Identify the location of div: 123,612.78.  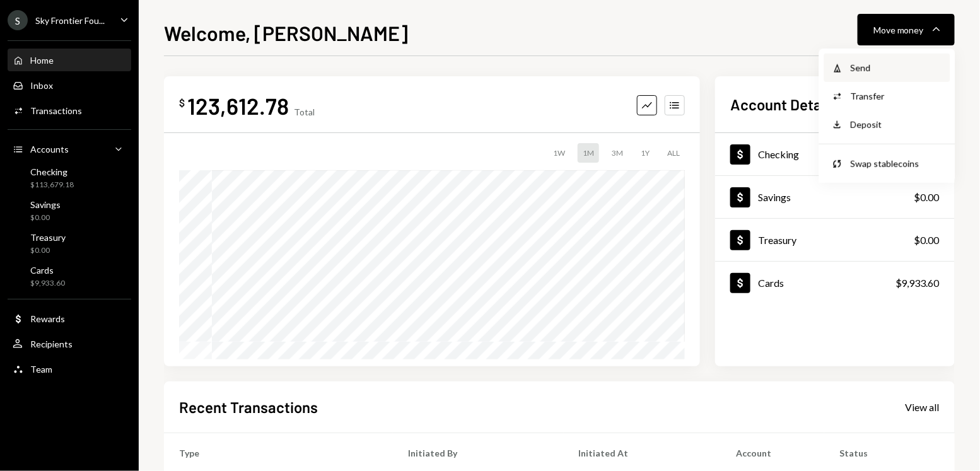
(238, 105).